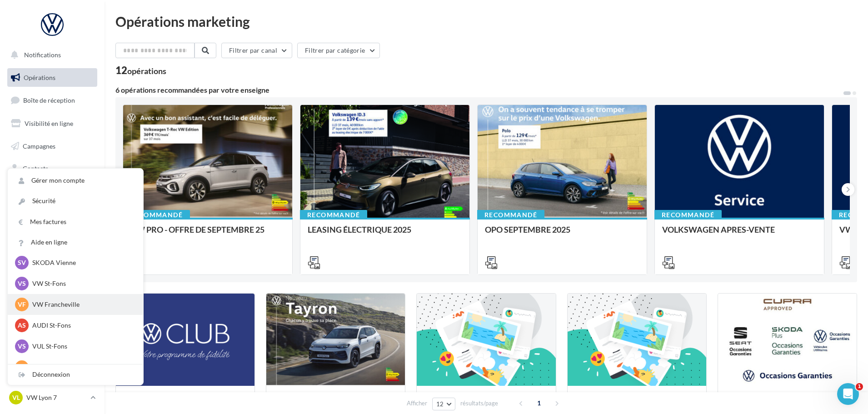 This screenshot has width=868, height=414. Describe the element at coordinates (147, 71) in the screenshot. I see `div: opérations` at that location.